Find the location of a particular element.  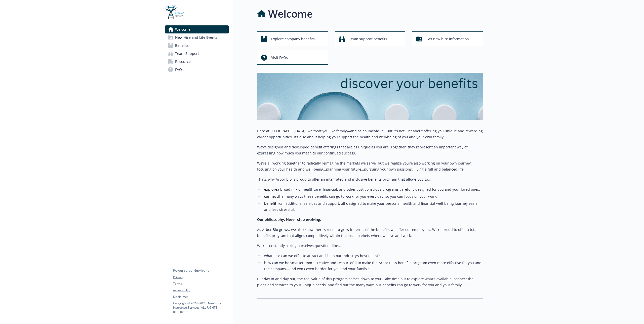

strong: Our philosophy: Never stop evolving. is located at coordinates (289, 219).